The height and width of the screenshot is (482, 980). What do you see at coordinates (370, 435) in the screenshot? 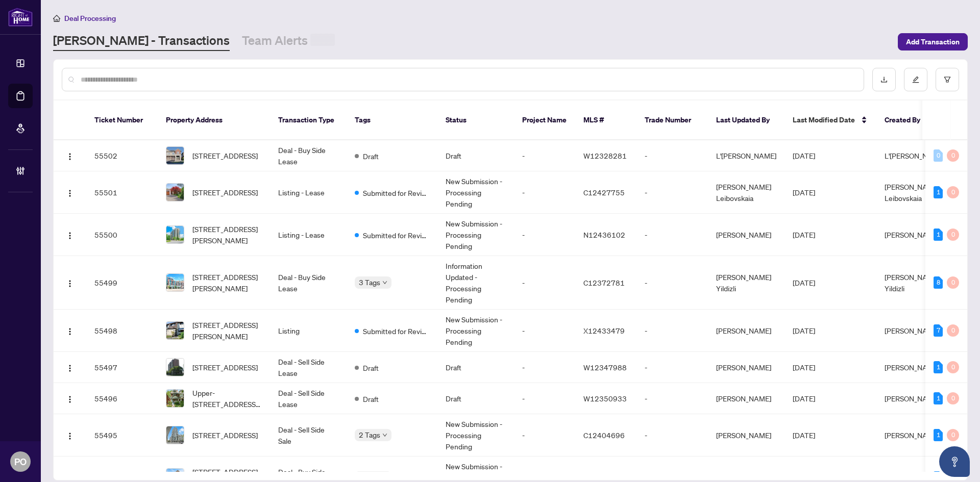
I see `span: 2 Tags` at bounding box center [370, 435].